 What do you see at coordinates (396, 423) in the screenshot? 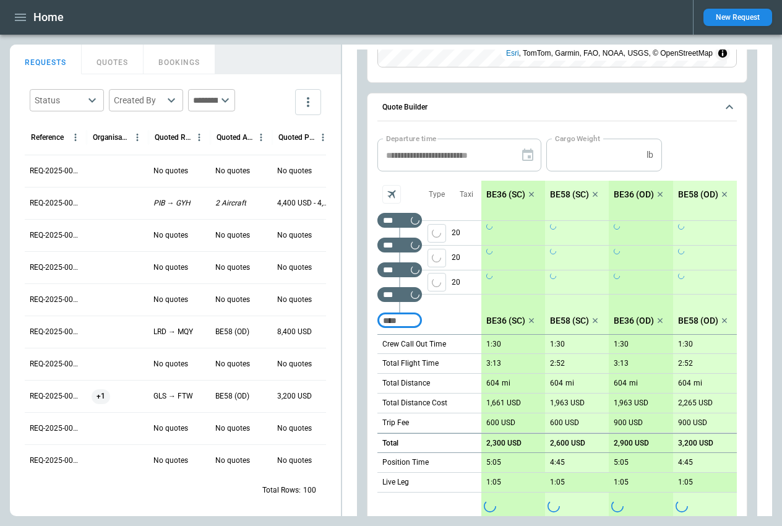
I see `p: Trip Fee` at bounding box center [396, 423].